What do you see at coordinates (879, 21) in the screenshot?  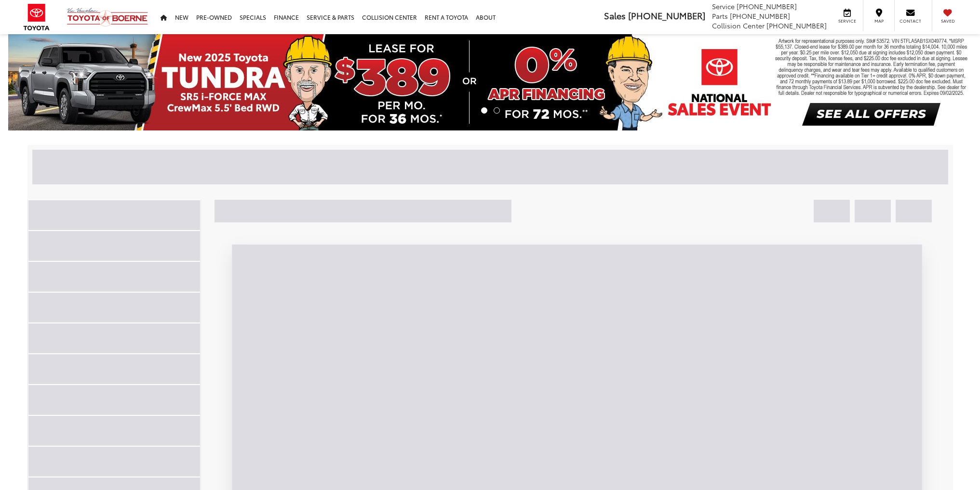 I see `span: Map` at bounding box center [879, 21].